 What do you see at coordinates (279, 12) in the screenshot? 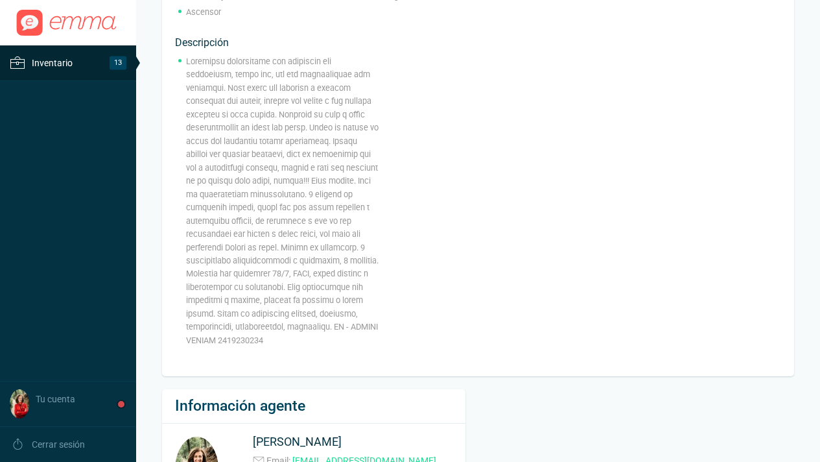
I see `li: Ascensor` at bounding box center [279, 12].